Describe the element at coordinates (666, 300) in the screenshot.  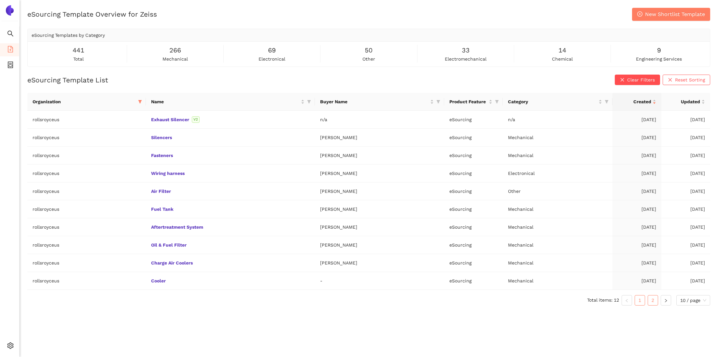
I see `li: Next Page` at that location.